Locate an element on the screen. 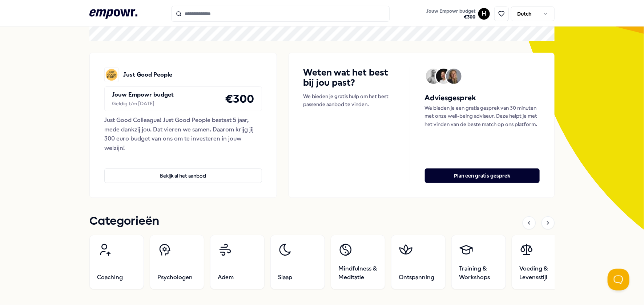  a: Ontspanning is located at coordinates (418, 262).